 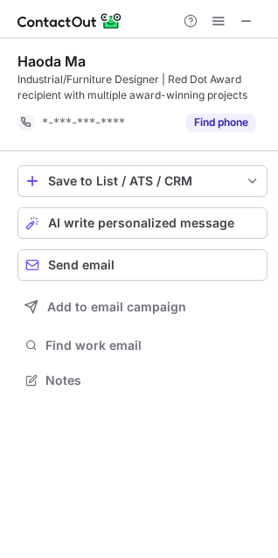 What do you see at coordinates (143, 181) in the screenshot?
I see `div: Save to List / ATS / CRM` at bounding box center [143, 181].